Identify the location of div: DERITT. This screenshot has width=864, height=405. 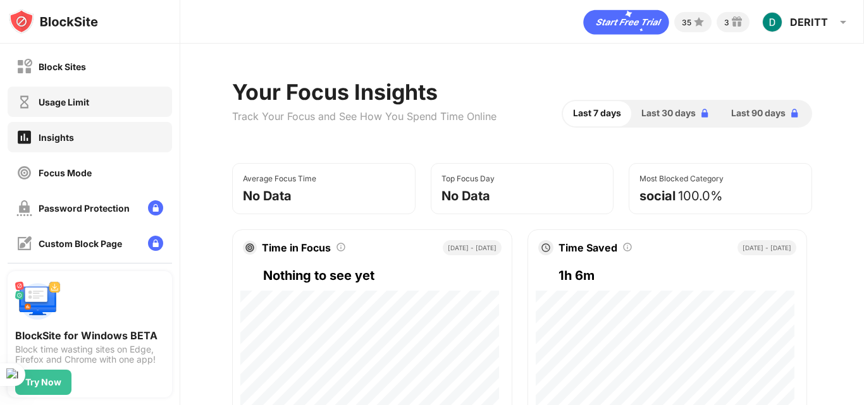
(809, 22).